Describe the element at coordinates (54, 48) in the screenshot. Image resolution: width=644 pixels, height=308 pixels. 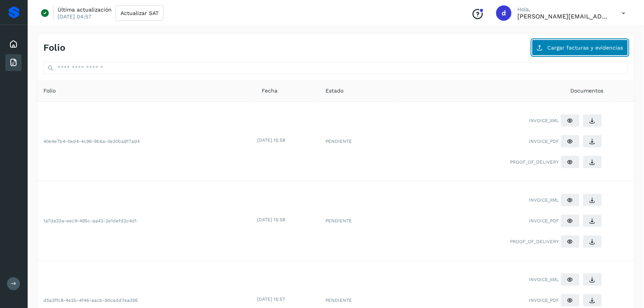
I see `h4: Folio` at that location.